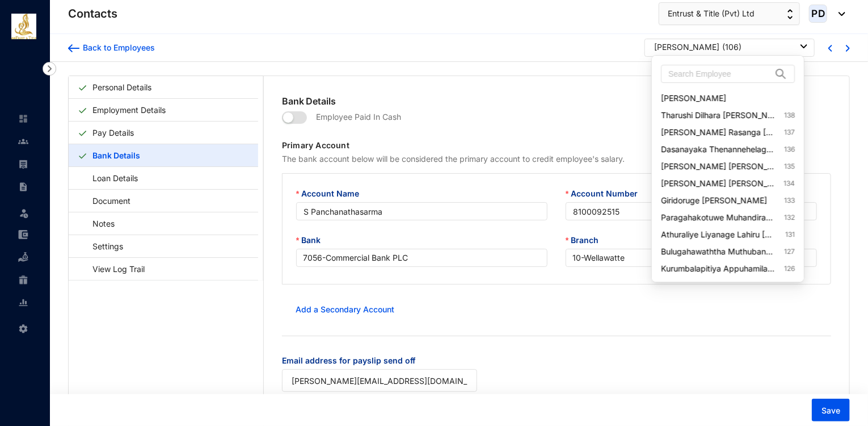  What do you see at coordinates (729, 13) in the screenshot?
I see `button: Entrust & Title (Pvt) Ltd` at bounding box center [729, 13].